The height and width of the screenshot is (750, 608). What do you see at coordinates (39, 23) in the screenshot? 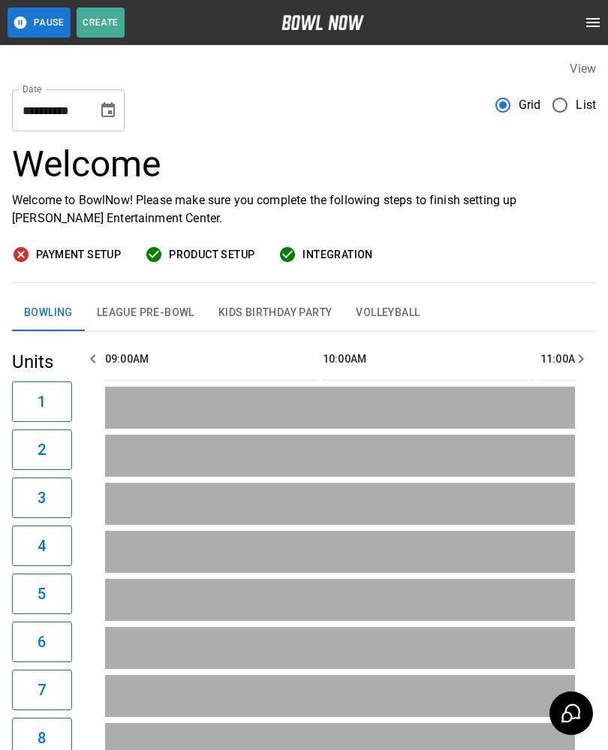
I see `button: Pause` at bounding box center [39, 23].